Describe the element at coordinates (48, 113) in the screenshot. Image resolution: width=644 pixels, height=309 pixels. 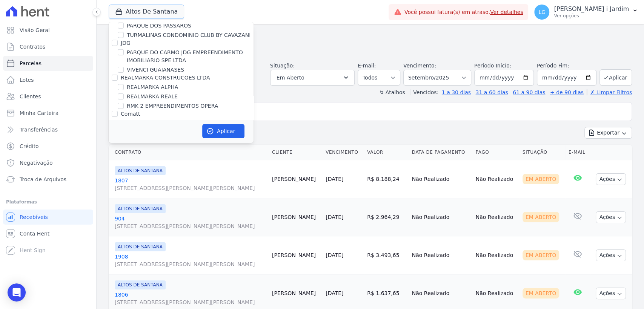
I see `a: Minha Carteira` at that location.